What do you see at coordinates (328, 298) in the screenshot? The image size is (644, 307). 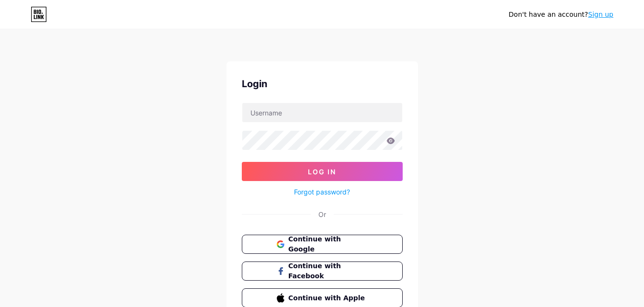 I see `span: Continue with Apple` at bounding box center [328, 298].